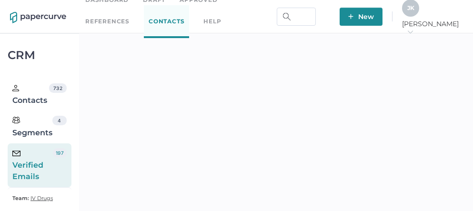  I want to click on input: Search Workspace, so click(296, 17).